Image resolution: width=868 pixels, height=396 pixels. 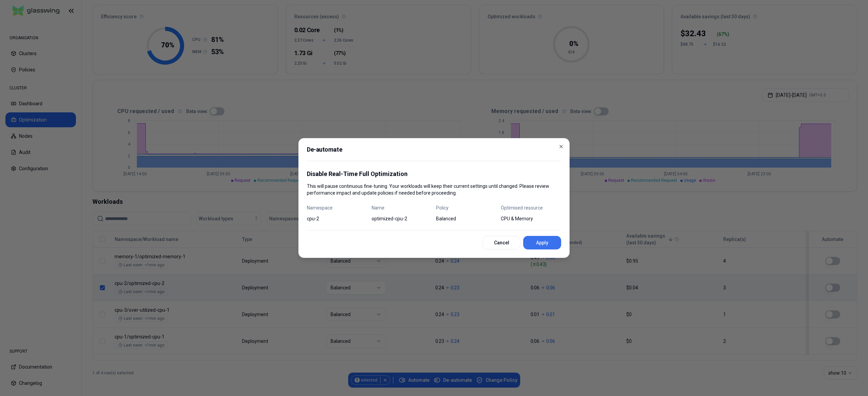 I want to click on p: Disable Real-Time Full Optimization, so click(x=434, y=174).